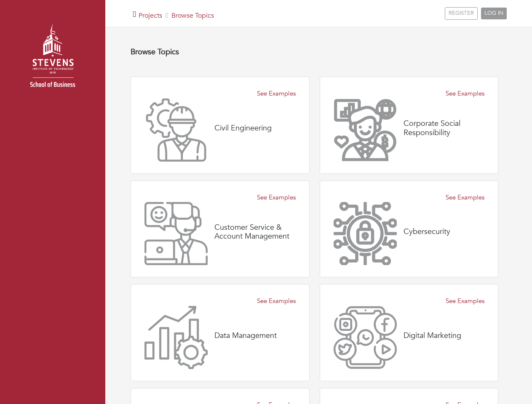  Describe the element at coordinates (52, 59) in the screenshot. I see `img: stevens_logo.png` at that location.